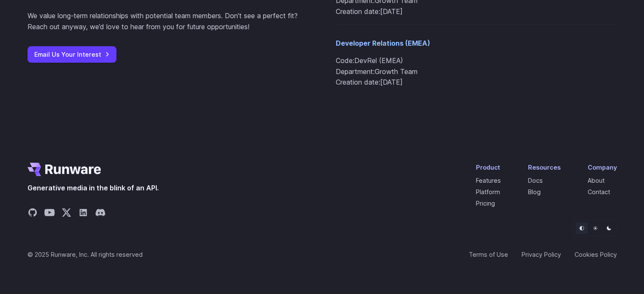 The height and width of the screenshot is (294, 644). Describe the element at coordinates (488, 255) in the screenshot. I see `a: Terms of Use` at that location.